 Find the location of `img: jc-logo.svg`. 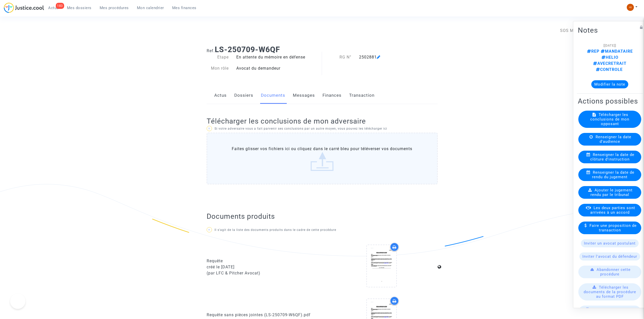

img: jc-logo.svg is located at coordinates (24, 8).